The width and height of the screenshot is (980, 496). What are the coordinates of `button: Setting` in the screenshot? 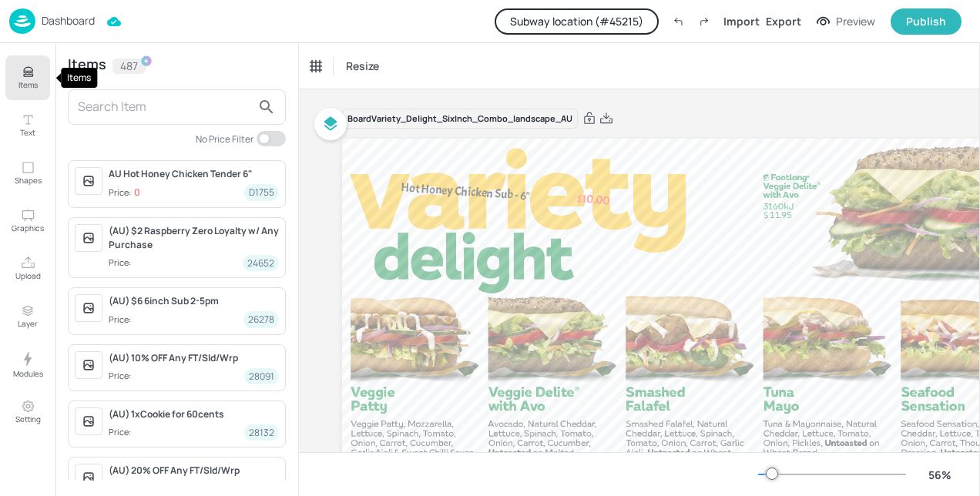 It's located at (28, 412).